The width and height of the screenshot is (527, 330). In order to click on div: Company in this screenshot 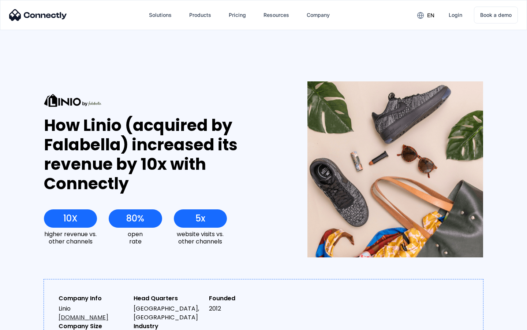, I will do `click(318, 15)`.